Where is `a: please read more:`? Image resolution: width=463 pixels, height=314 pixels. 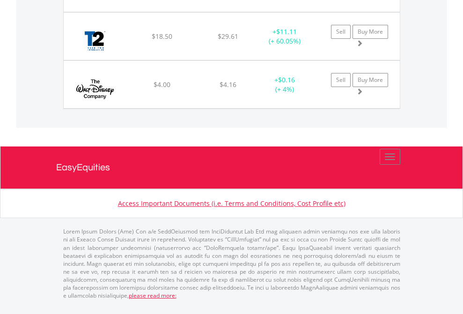 a: please read more: is located at coordinates (153, 296).